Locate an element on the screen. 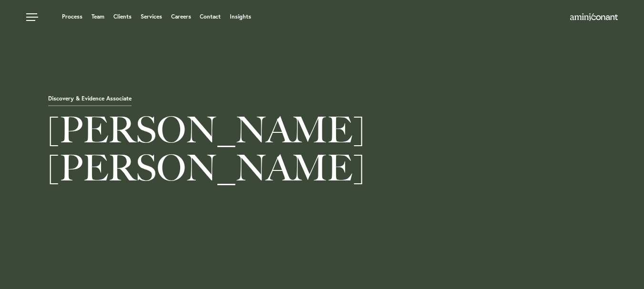  a: Services is located at coordinates (151, 17).